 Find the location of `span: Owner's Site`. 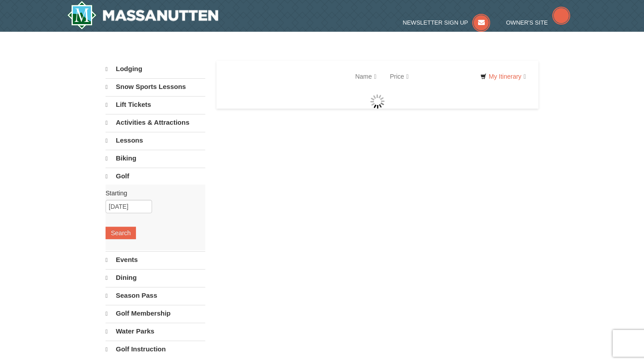

span: Owner's Site is located at coordinates (527, 22).